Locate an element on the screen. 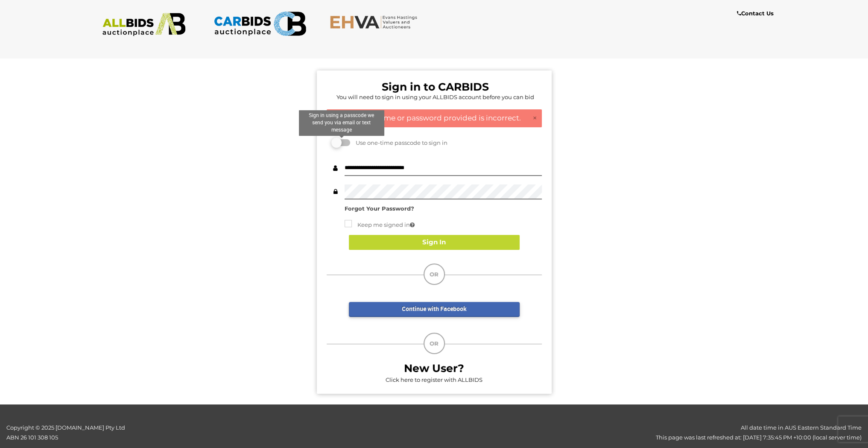 The width and height of the screenshot is (868, 448). button: Sign In is located at coordinates (434, 242).